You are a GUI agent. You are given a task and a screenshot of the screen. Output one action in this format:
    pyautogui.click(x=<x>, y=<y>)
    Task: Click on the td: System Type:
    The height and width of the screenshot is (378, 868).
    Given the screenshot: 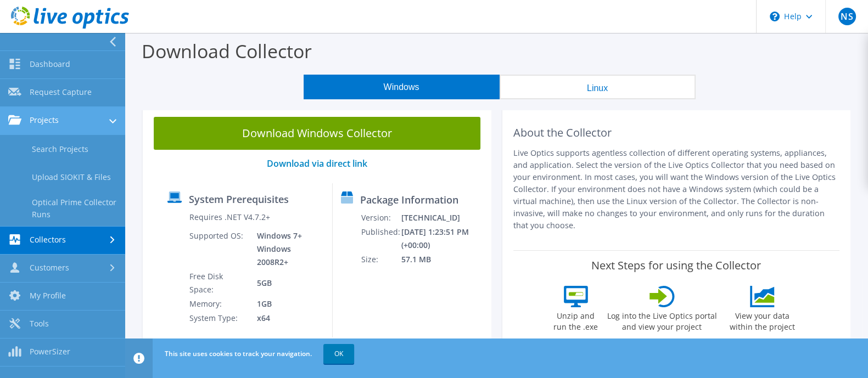 What is the action you would take?
    pyautogui.click(x=219, y=318)
    